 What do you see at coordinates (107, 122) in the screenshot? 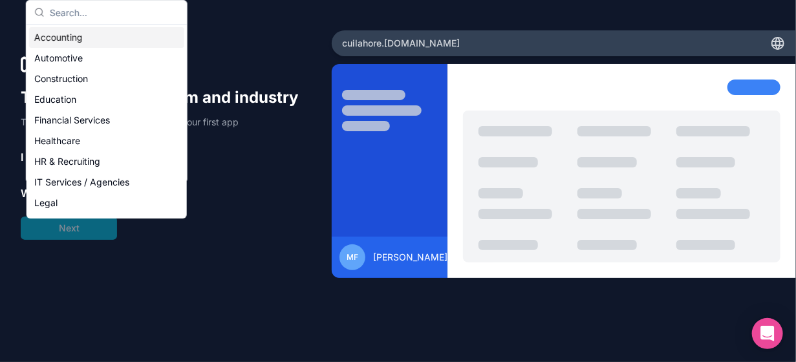
I see `div: Suggestions` at bounding box center [107, 122].